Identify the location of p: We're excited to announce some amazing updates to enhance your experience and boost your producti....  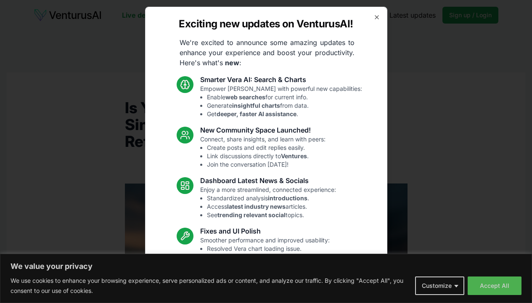
(267, 53).